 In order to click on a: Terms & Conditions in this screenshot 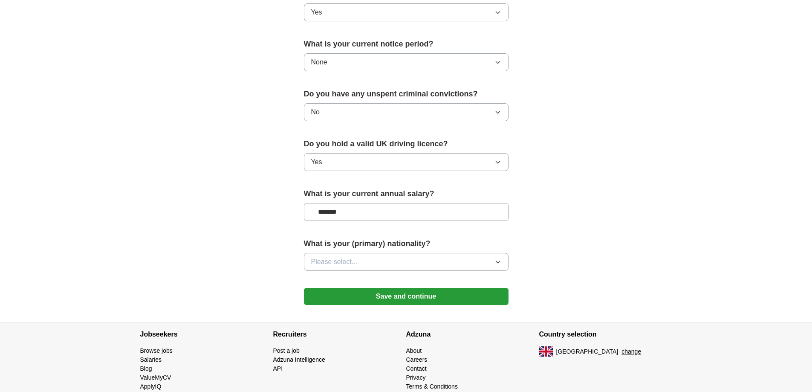, I will do `click(432, 386)`.